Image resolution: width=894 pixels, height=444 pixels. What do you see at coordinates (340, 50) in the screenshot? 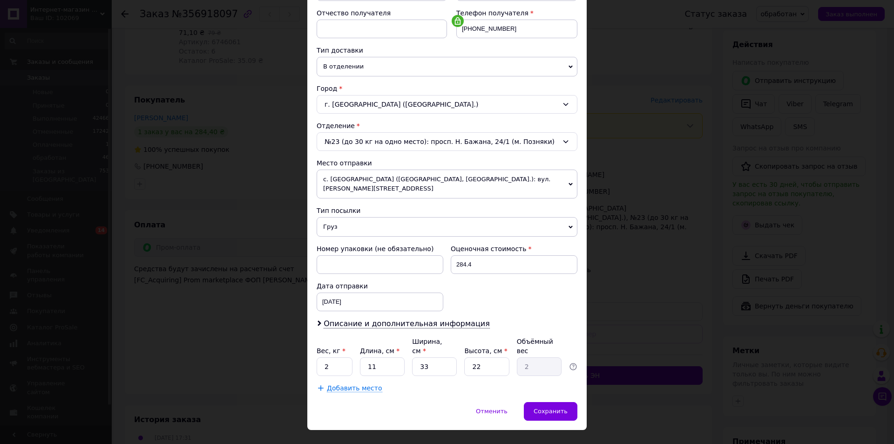
I see `span: Тип доставки` at bounding box center [340, 50].